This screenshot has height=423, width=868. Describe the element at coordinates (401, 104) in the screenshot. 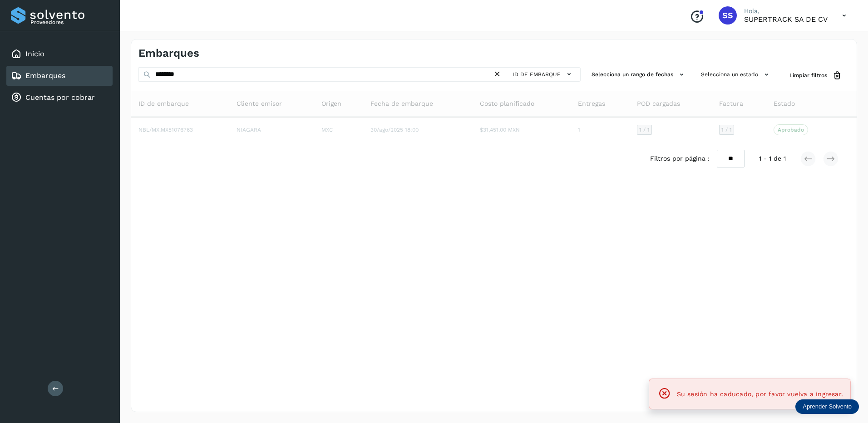

I see `span: Fecha de embarque` at that location.